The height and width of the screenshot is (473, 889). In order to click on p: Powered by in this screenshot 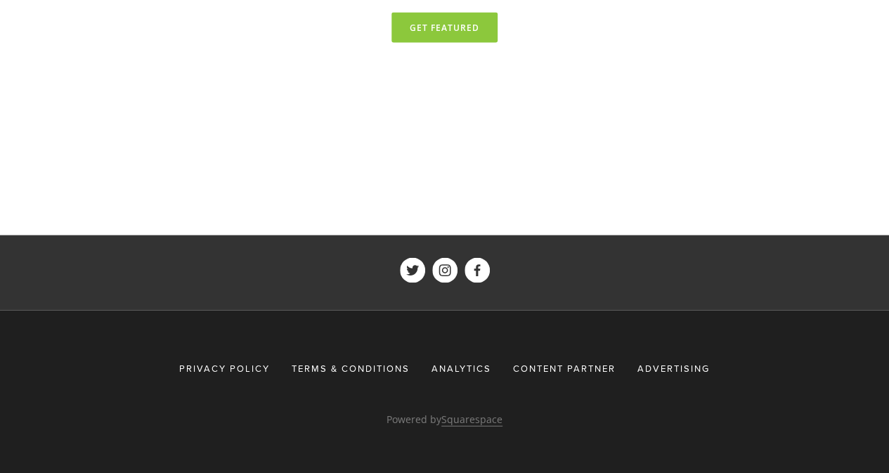, I will do `click(445, 419)`.